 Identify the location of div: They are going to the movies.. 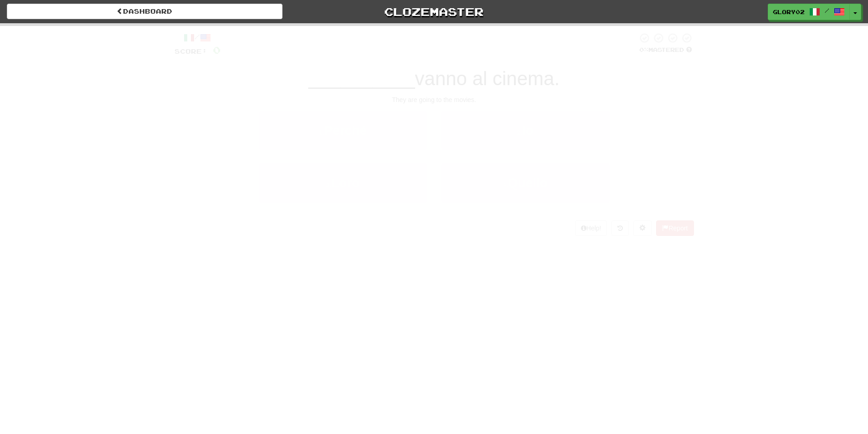
(434, 100).